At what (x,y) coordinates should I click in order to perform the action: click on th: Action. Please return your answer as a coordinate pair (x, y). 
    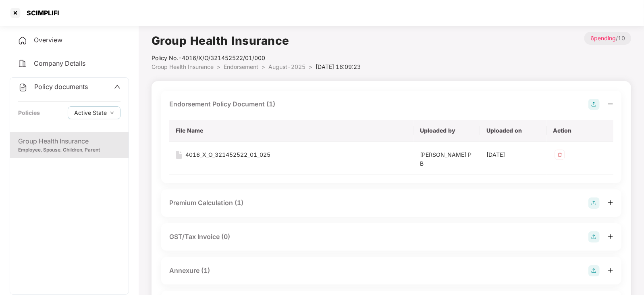
    Looking at the image, I should click on (579, 131).